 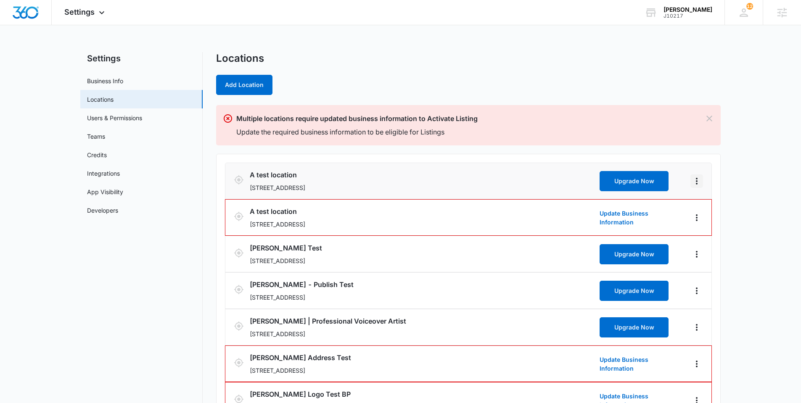 I want to click on a: Credits, so click(x=97, y=155).